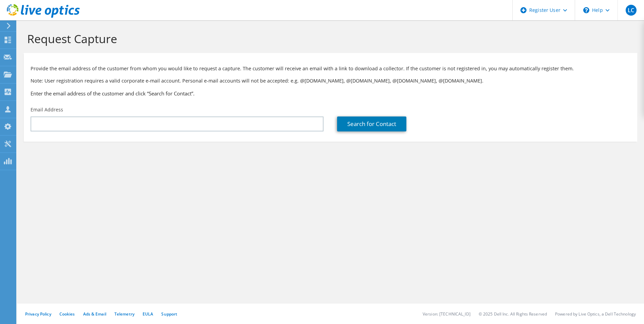 The width and height of the screenshot is (644, 324). What do you see at coordinates (47, 110) in the screenshot?
I see `label: Email Address` at bounding box center [47, 110].